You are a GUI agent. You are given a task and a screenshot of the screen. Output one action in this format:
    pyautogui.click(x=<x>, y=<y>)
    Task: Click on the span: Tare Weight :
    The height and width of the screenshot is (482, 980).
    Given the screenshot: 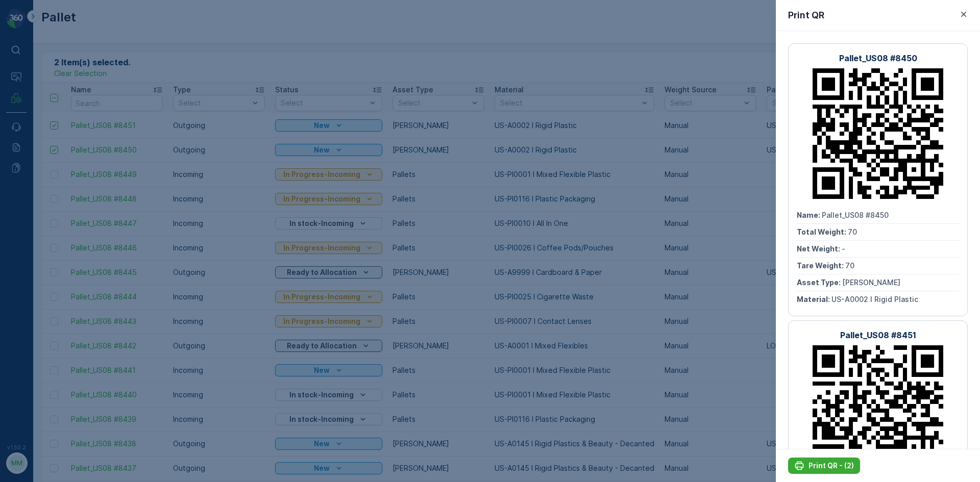 What is the action you would take?
    pyautogui.click(x=821, y=265)
    